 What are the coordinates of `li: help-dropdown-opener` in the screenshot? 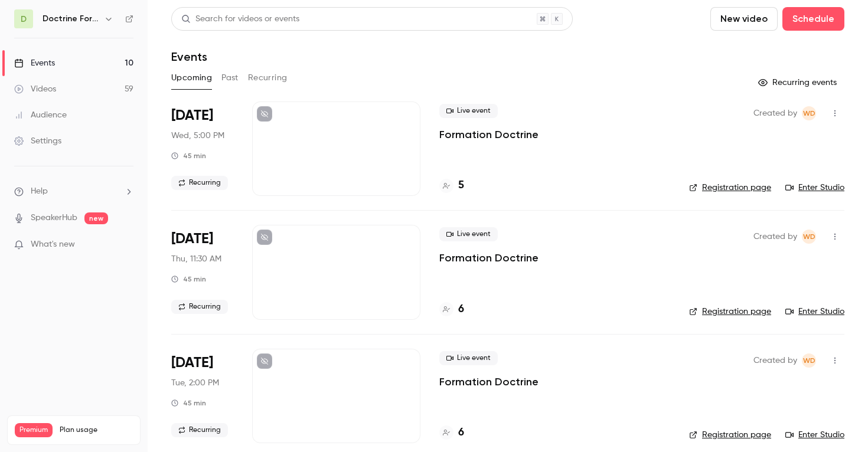 It's located at (74, 191).